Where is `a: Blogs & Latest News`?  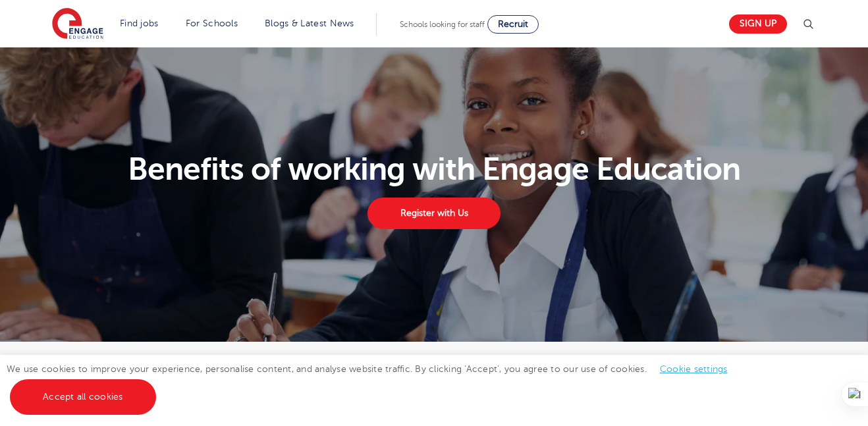 a: Blogs & Latest News is located at coordinates (310, 23).